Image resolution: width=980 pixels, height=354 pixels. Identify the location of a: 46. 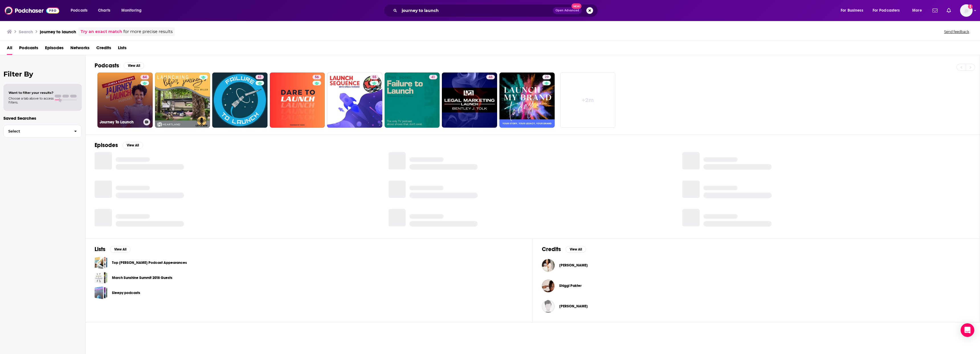
(469, 100).